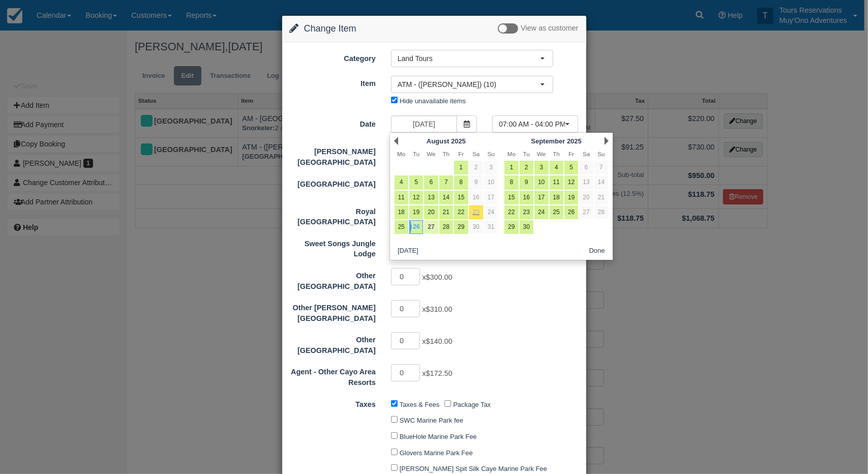 The width and height of the screenshot is (868, 474). Describe the element at coordinates (438, 141) in the screenshot. I see `span: August` at that location.